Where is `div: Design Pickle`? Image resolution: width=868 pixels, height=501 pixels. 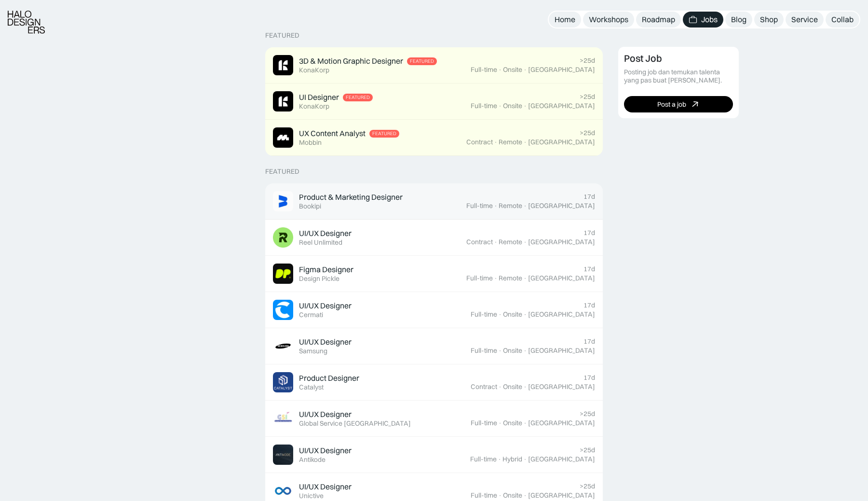 div: Design Pickle is located at coordinates (319, 279).